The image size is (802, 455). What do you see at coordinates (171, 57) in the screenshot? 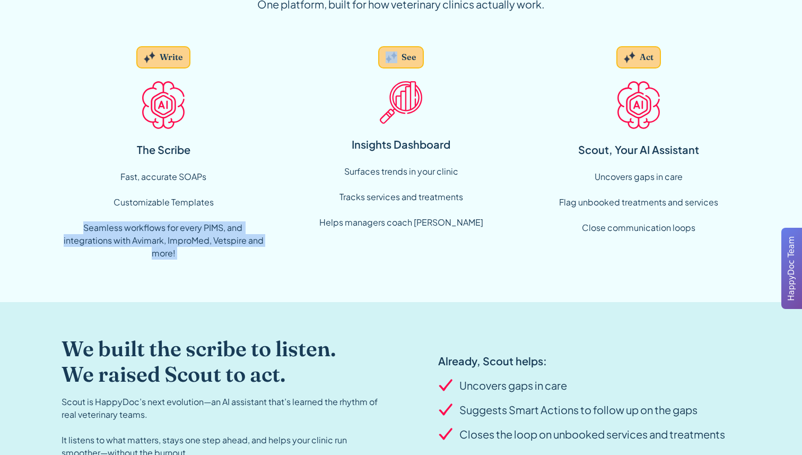
I see `div: Write` at bounding box center [171, 57].